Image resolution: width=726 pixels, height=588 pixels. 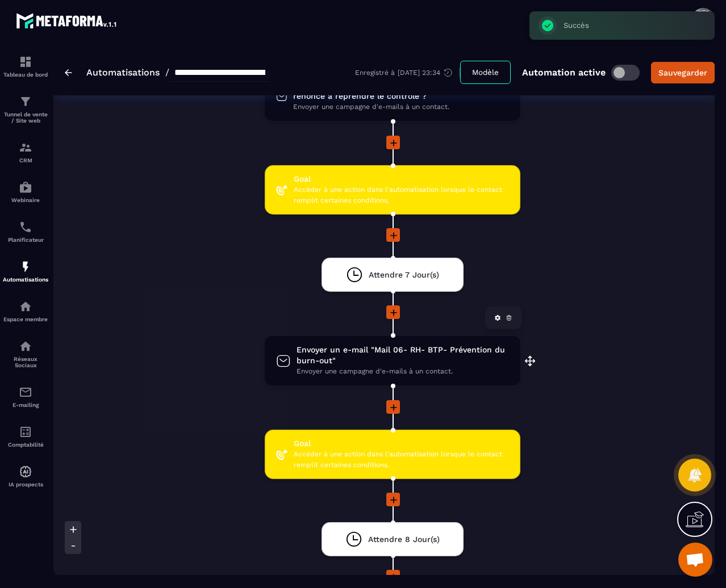 I want to click on span: Attendre 8 Jour(s), so click(x=404, y=540).